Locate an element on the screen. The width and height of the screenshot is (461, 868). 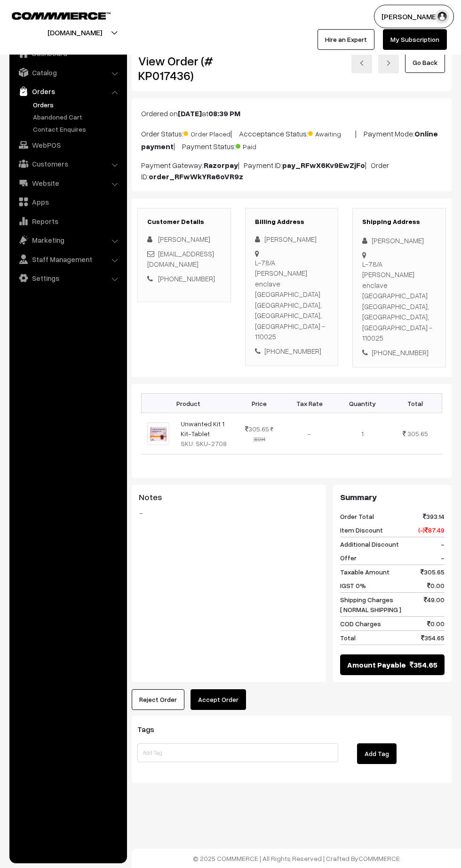
img: user is located at coordinates (442, 17).